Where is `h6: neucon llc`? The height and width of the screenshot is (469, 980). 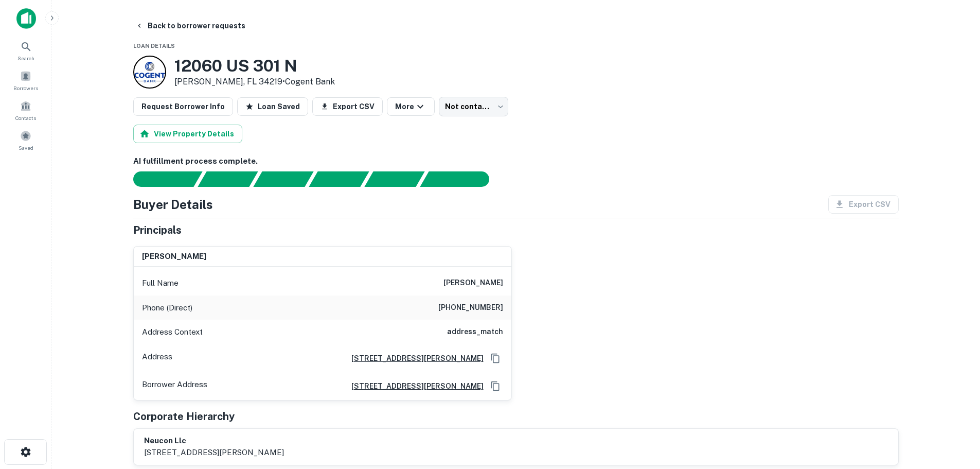
h6: neucon llc is located at coordinates (214, 441).